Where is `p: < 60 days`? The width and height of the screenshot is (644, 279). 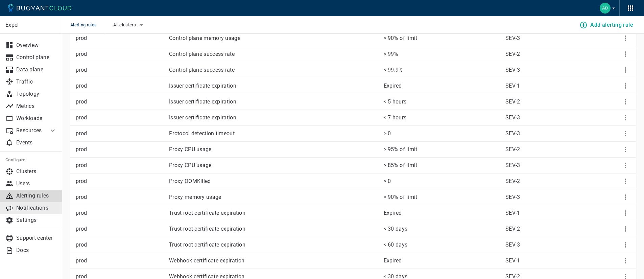
p: < 60 days is located at coordinates (442, 245).